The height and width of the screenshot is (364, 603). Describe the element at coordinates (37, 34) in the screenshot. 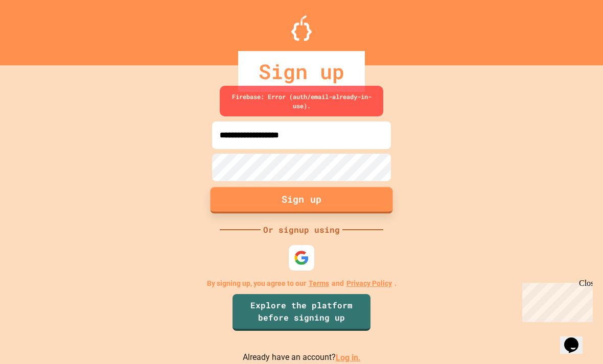

I see `div: Chat with us now!Close` at that location.